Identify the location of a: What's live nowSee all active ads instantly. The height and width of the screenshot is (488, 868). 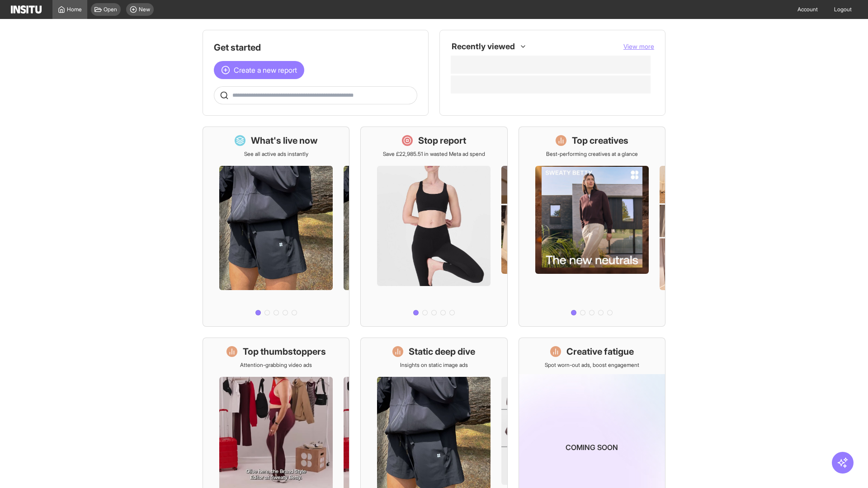
(276, 226).